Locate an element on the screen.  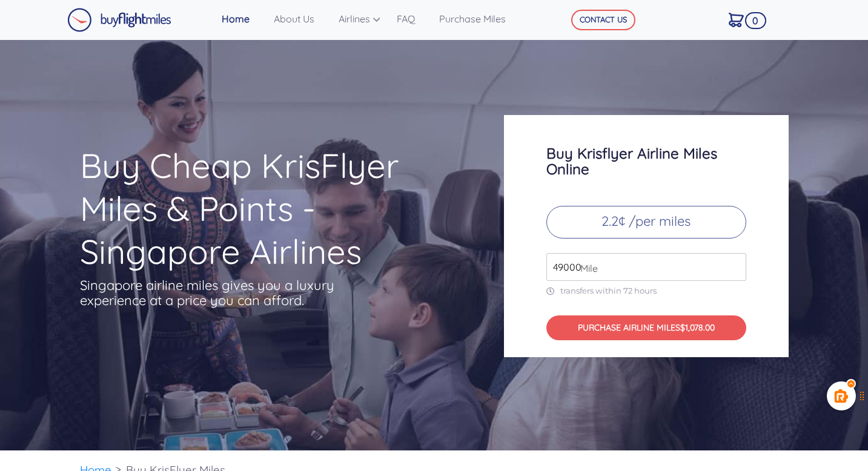
a: Home is located at coordinates (243, 19).